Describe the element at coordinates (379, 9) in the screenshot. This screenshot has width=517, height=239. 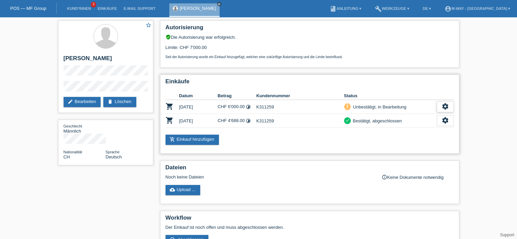
I see `i: build` at that location.